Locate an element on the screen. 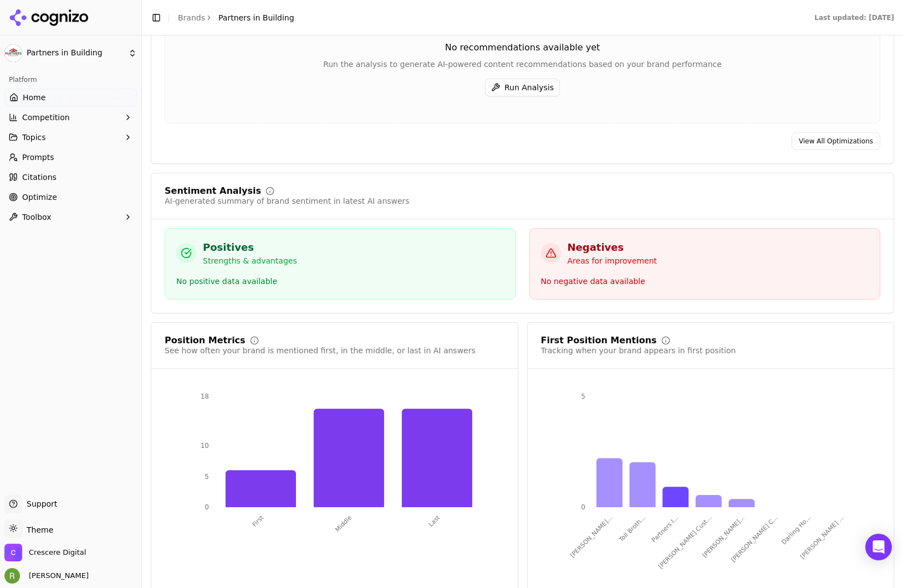 Image resolution: width=903 pixels, height=588 pixels. h3: Positives is located at coordinates (250, 248).